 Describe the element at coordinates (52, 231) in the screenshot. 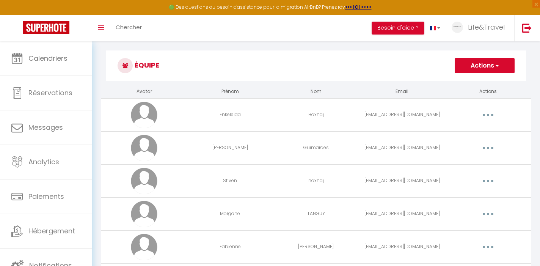

I see `span: Hébergement` at that location.